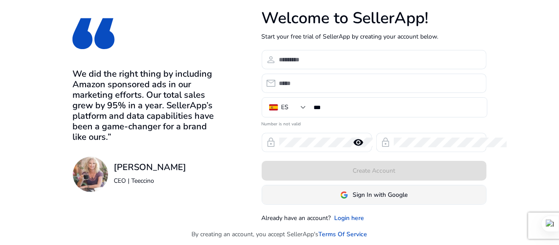  What do you see at coordinates (349, 218) in the screenshot?
I see `a: Login here` at bounding box center [349, 218].